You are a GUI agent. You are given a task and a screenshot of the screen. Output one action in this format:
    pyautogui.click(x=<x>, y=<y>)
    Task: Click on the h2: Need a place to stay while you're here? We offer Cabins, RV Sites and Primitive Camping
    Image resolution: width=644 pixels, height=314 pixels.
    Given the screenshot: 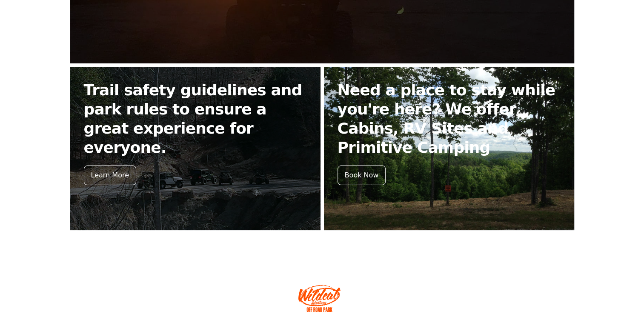 What is the action you would take?
    pyautogui.click(x=449, y=118)
    